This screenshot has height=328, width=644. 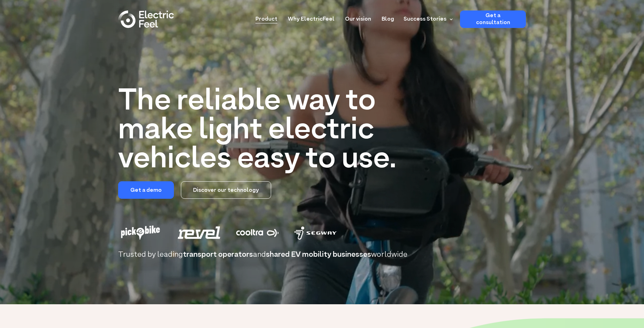 I want to click on a: Get a demo, so click(x=146, y=189).